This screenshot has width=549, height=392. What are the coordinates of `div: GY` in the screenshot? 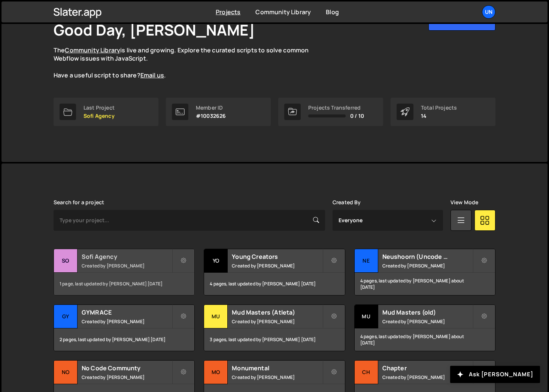 It's located at (65, 316).